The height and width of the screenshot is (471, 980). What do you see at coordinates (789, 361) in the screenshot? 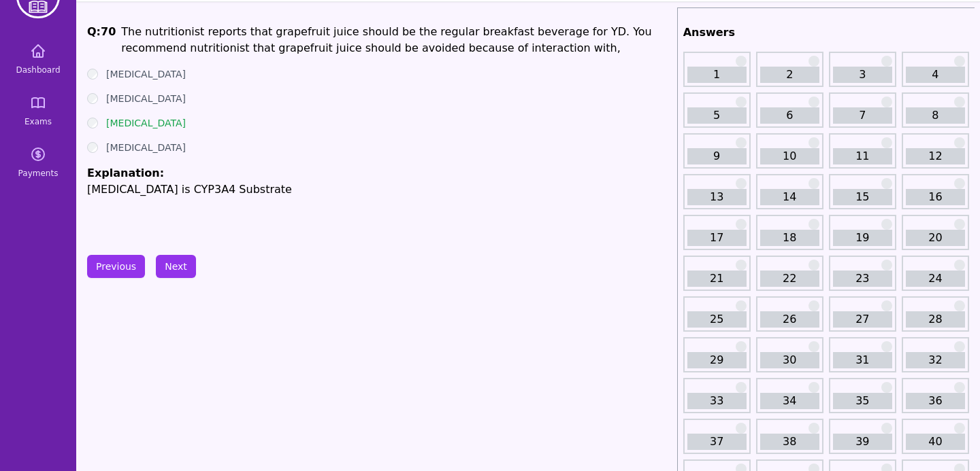
I see `a: 30` at bounding box center [789, 361].